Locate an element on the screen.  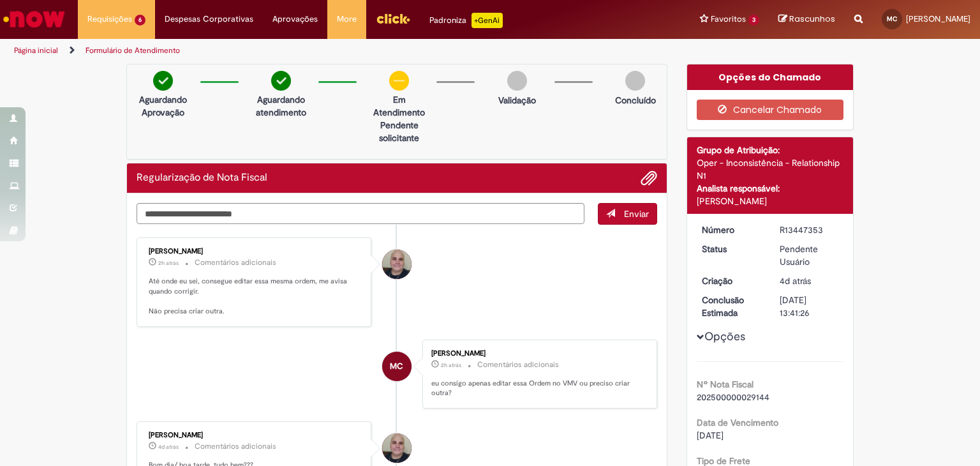
span: Rascunhos is located at coordinates (812, 19).